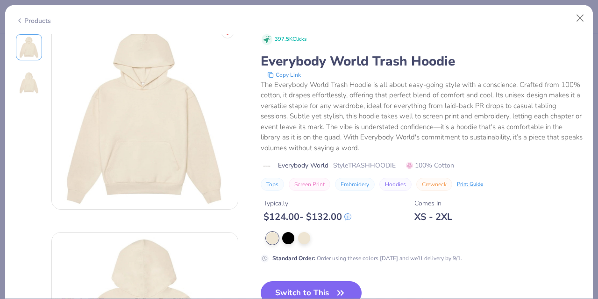  What do you see at coordinates (273, 184) in the screenshot?
I see `button: Tops` at bounding box center [273, 184].